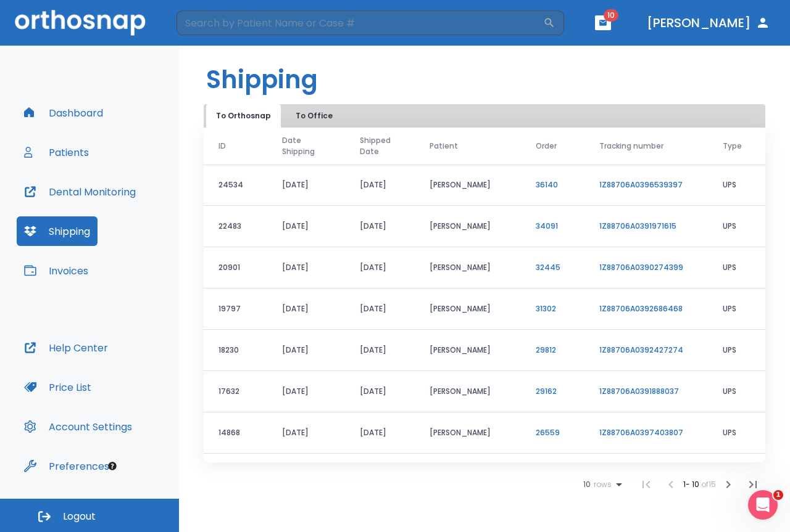  Describe the element at coordinates (222, 146) in the screenshot. I see `span: ID` at that location.